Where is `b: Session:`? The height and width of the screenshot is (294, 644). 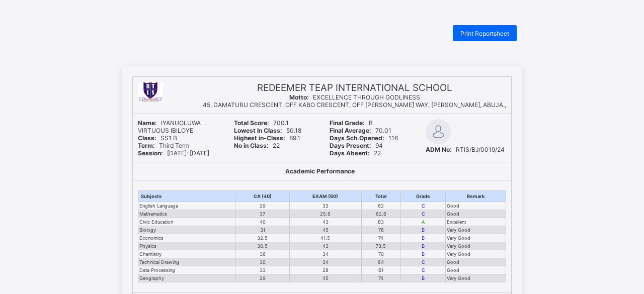 b: Session: is located at coordinates (151, 152).